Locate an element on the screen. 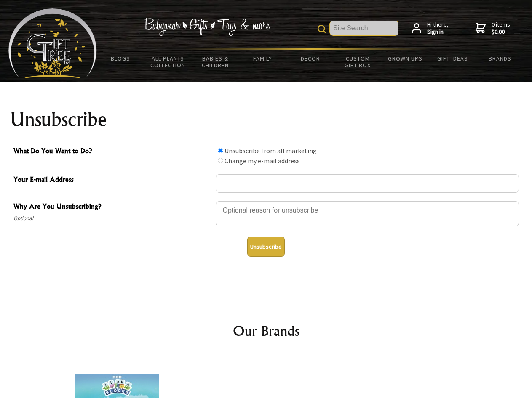  span: 0 items is located at coordinates (501, 28).